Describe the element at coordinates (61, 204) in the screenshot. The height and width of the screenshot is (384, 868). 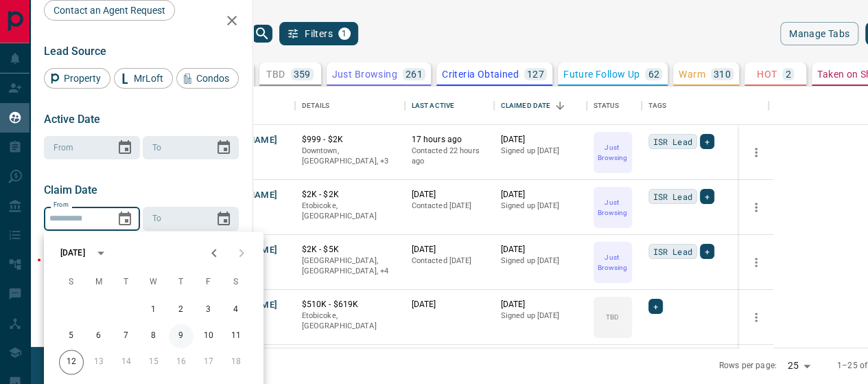
I see `label: From` at that location.